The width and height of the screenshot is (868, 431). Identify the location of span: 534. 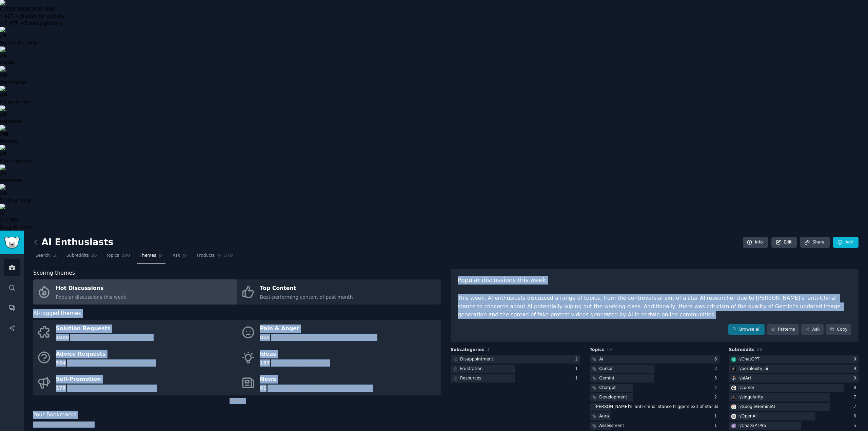
(61, 363).